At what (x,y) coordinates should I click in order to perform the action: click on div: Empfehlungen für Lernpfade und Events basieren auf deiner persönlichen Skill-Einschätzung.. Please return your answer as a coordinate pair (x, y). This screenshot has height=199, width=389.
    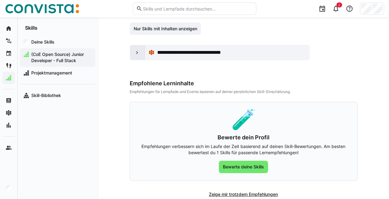
    Looking at the image, I should click on (243, 92).